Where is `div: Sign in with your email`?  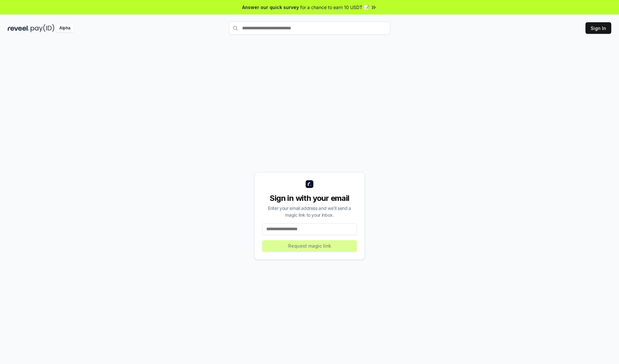
div: Sign in with your email is located at coordinates (309, 198).